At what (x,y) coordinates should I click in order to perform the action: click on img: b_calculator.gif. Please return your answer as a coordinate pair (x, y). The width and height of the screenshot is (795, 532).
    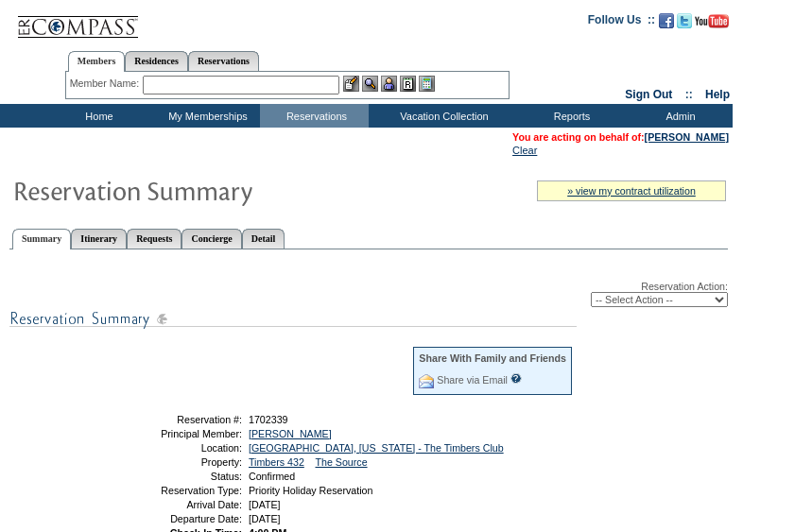
    Looking at the image, I should click on (426, 83).